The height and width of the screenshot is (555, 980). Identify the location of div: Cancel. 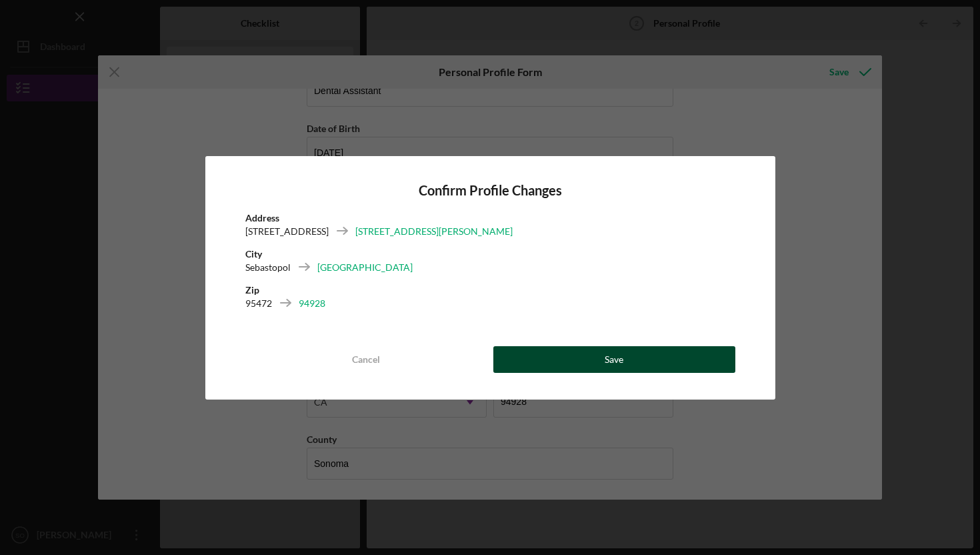
(367, 360).